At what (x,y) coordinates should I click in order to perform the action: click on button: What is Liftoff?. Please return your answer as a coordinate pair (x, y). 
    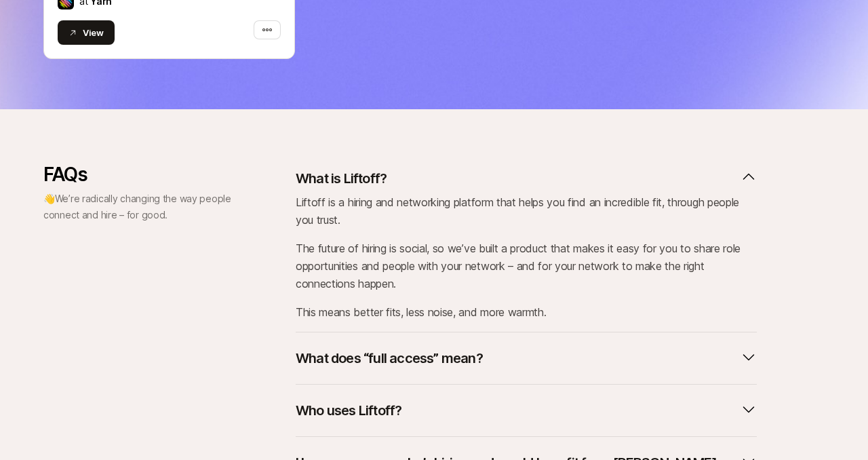
    Looking at the image, I should click on (526, 179).